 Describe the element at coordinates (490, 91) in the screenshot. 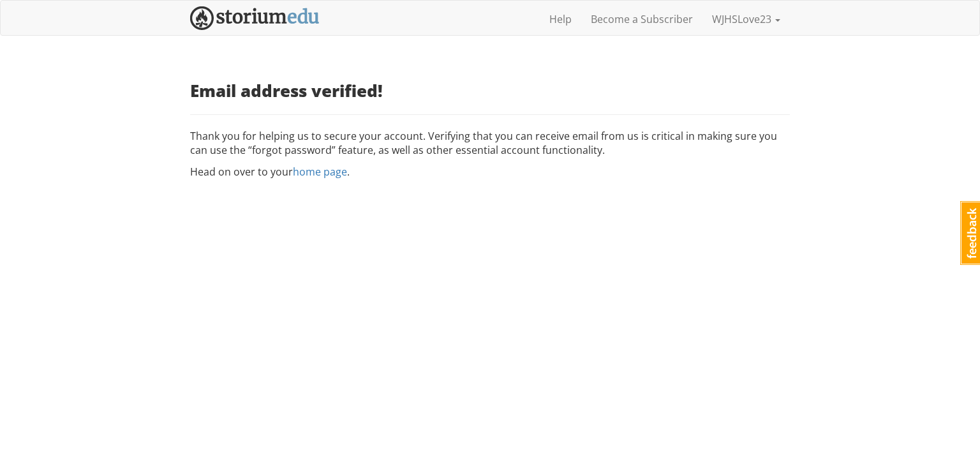

I see `h3: Email address verified!` at that location.